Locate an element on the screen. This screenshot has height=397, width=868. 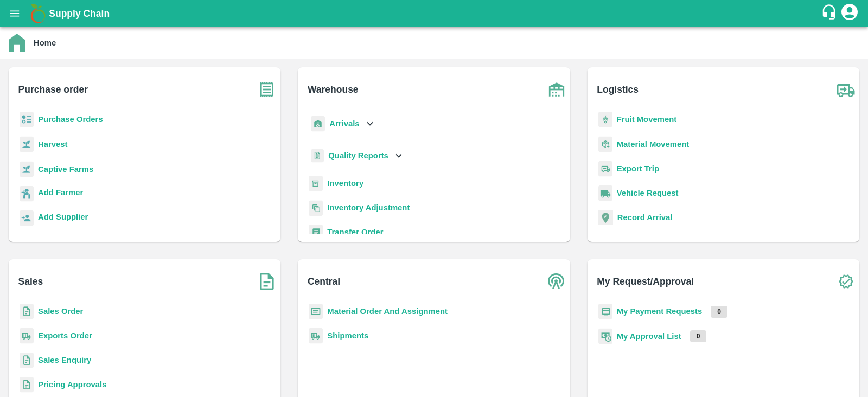
img: recordArrival is located at coordinates (606, 218).